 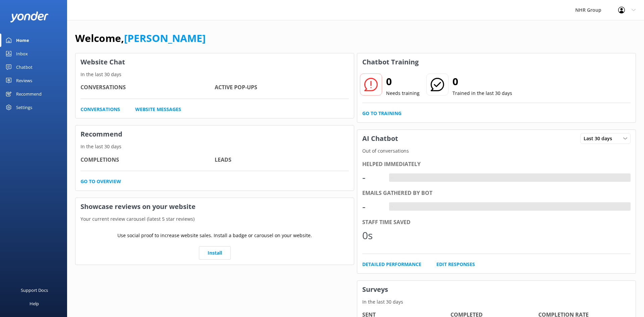 I want to click on h4: Active Pop-ups, so click(x=282, y=88).